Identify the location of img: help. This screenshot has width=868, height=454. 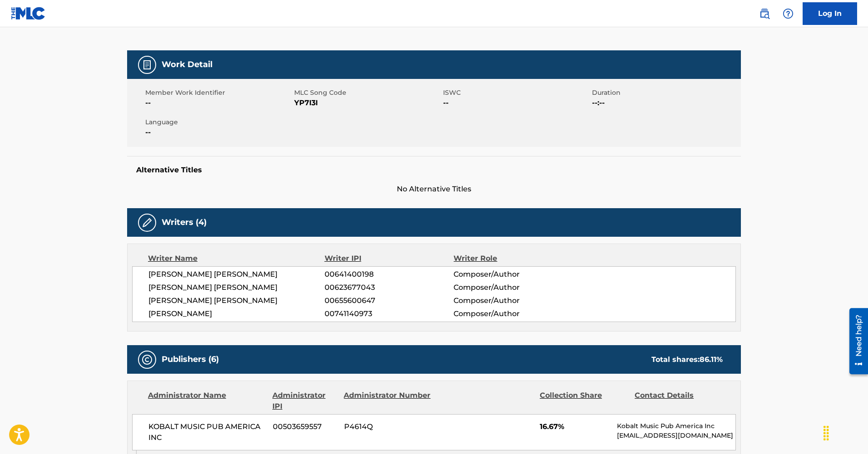
(788, 13).